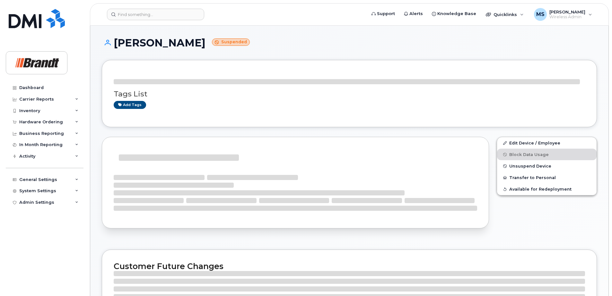 This screenshot has width=612, height=296. What do you see at coordinates (546, 178) in the screenshot?
I see `button: Transfer to Personal` at bounding box center [546, 178].